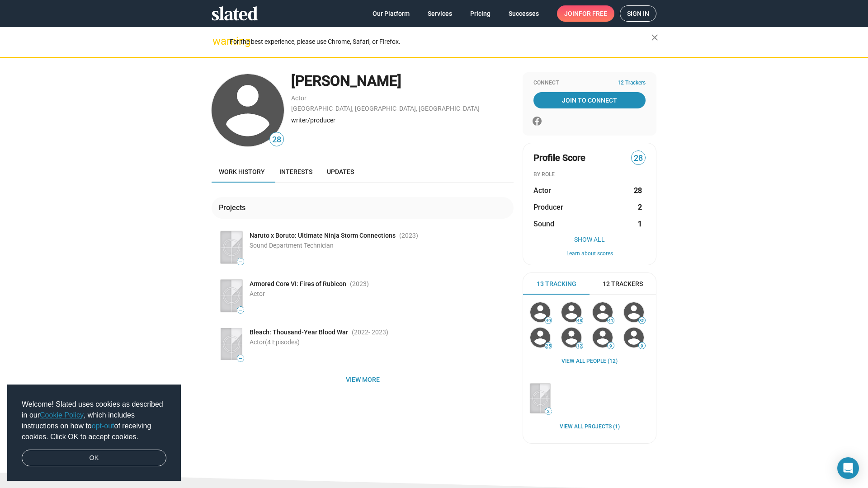 The image size is (868, 488). What do you see at coordinates (103, 426) in the screenshot?
I see `a: opt-out` at bounding box center [103, 426].